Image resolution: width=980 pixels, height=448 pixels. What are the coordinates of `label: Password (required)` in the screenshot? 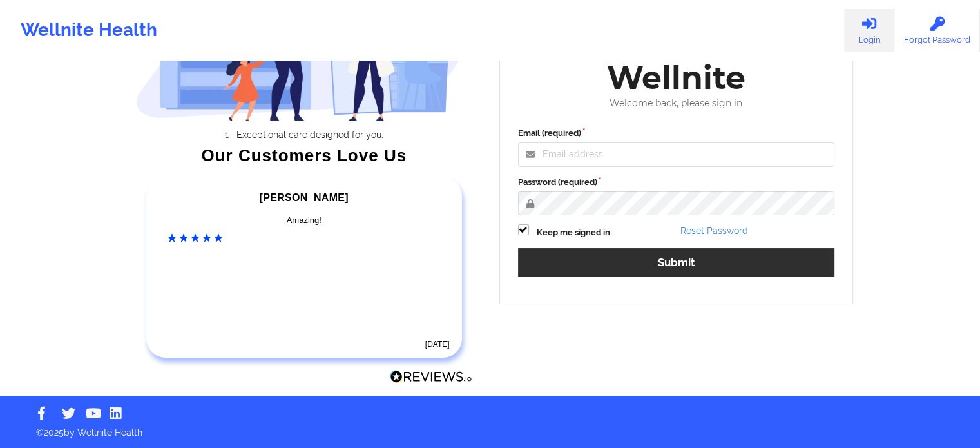 It's located at (676, 183).